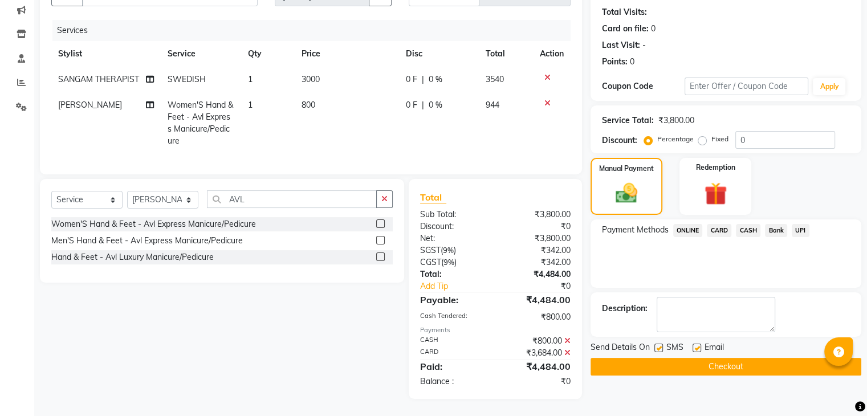 Image resolution: width=867 pixels, height=416 pixels. I want to click on span: ONLINE, so click(688, 230).